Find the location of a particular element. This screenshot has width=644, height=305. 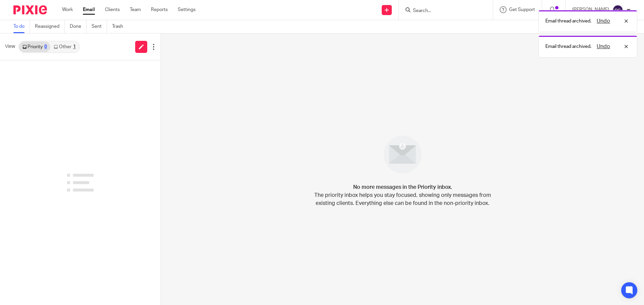

p: The priority inbox helps you stay focused, showing only messages from existing clients. Everythin... is located at coordinates (403, 200).